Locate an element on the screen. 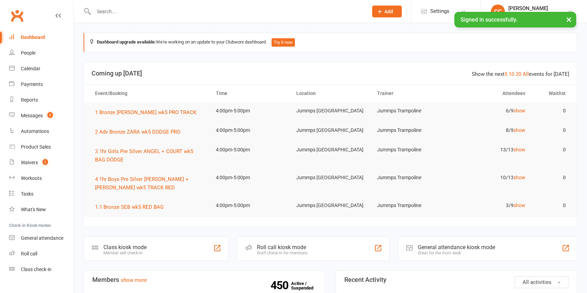 The width and height of the screenshot is (587, 293). div: Payments is located at coordinates (32, 84).